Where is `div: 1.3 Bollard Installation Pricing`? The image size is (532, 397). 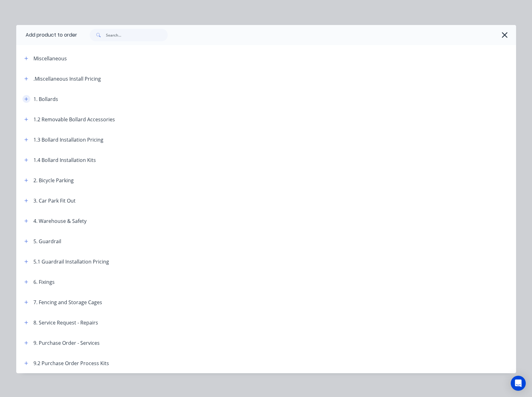 div: 1.3 Bollard Installation Pricing is located at coordinates (69, 140).